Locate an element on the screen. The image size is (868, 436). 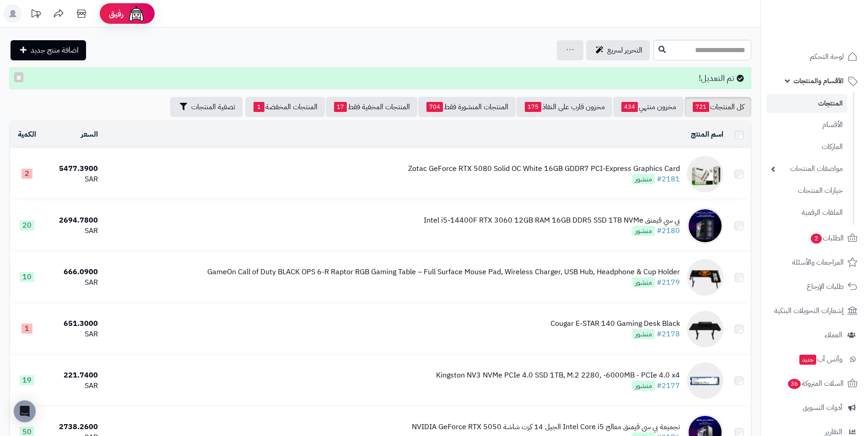
span: وآتس آب is located at coordinates (821, 360).